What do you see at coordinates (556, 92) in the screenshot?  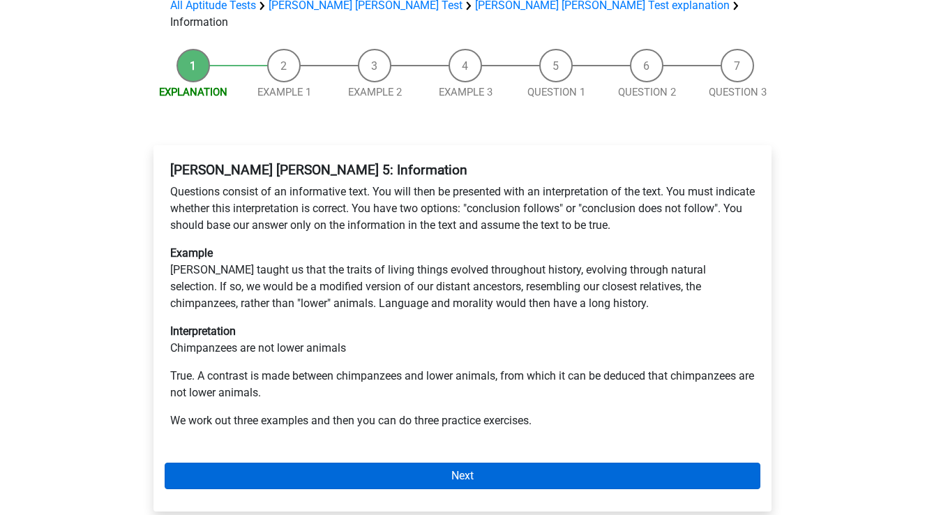 I see `a: Question 1` at bounding box center [556, 92].